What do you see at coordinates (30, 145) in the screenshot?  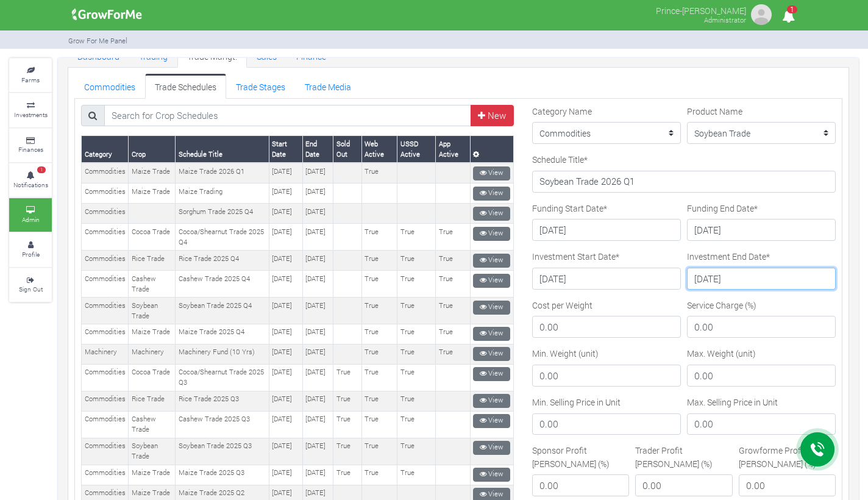 I see `a: Finances` at bounding box center [30, 145].